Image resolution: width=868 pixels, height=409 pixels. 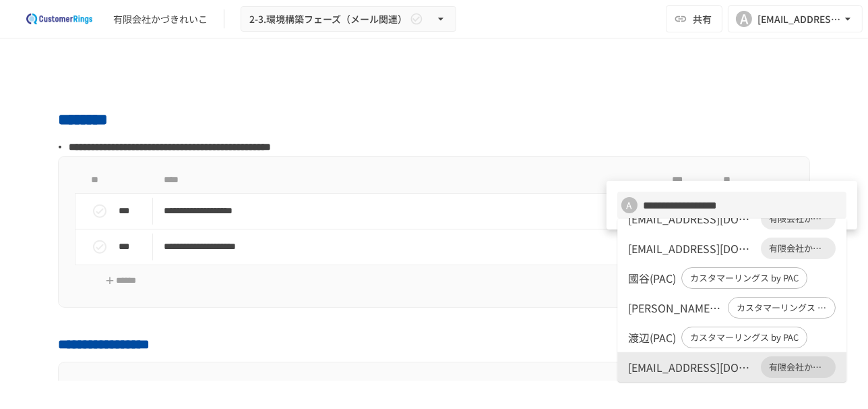 I want to click on div: 渡辺(PAC), so click(x=652, y=338).